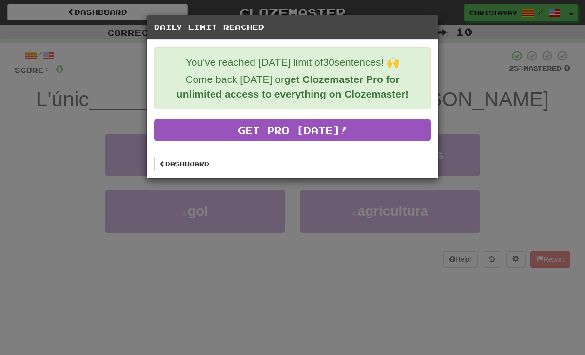 This screenshot has width=585, height=355. I want to click on a: Dashboard, so click(184, 164).